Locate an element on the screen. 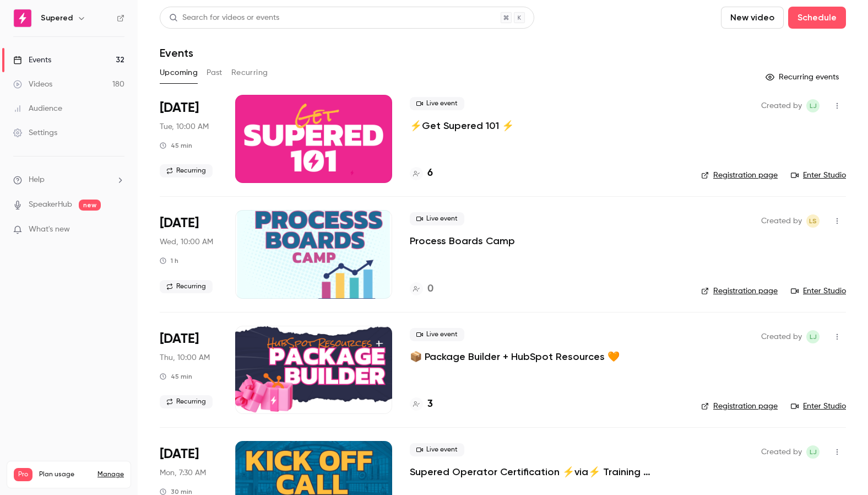 The width and height of the screenshot is (868, 495). span: Thu, 10:00 AM is located at coordinates (185, 358).